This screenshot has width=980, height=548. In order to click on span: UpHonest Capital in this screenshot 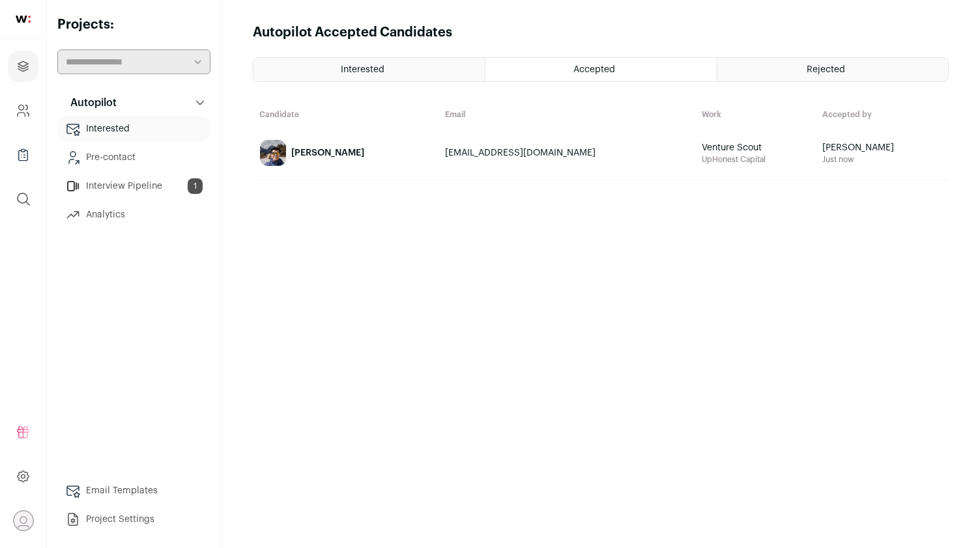, I will do `click(755, 160)`.